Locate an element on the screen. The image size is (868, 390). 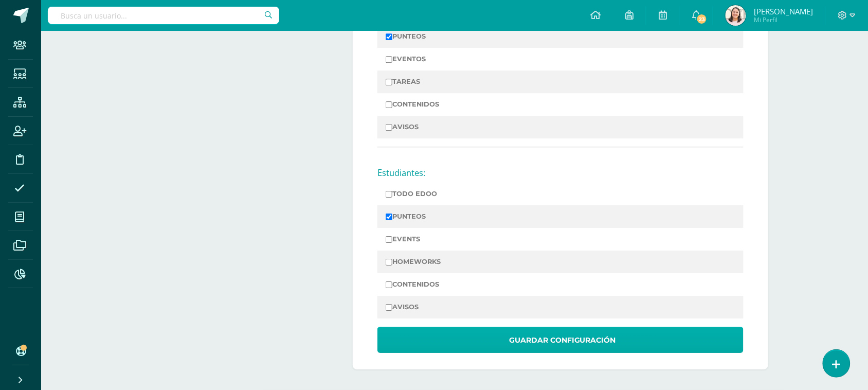
input: Busca un usuario... is located at coordinates (163, 15).